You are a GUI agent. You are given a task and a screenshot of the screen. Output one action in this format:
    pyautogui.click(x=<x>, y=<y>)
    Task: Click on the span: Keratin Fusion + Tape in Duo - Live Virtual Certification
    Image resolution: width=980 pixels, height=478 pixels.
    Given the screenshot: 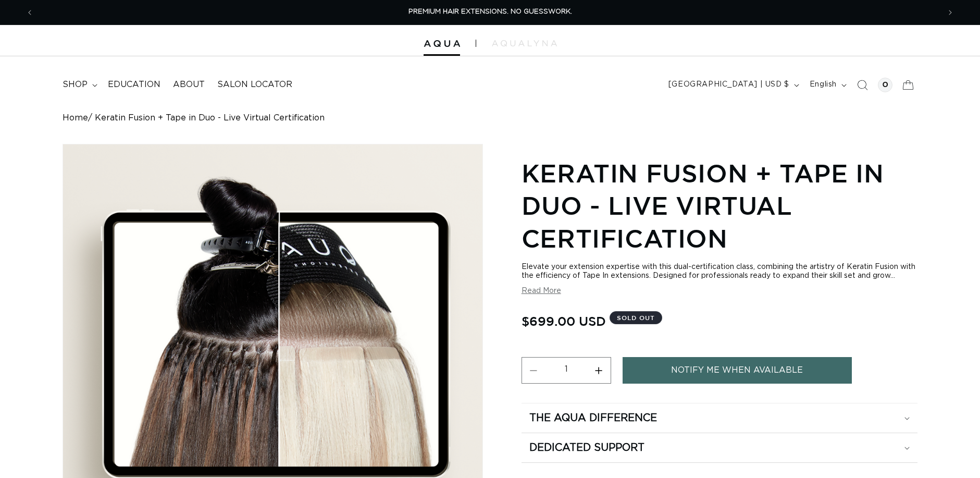 What is the action you would take?
    pyautogui.click(x=210, y=118)
    